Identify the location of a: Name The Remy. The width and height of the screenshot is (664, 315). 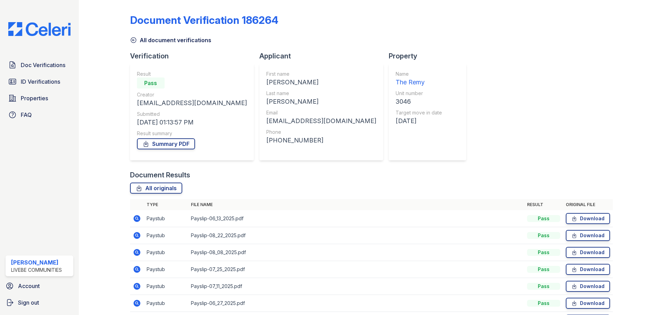
(419, 79).